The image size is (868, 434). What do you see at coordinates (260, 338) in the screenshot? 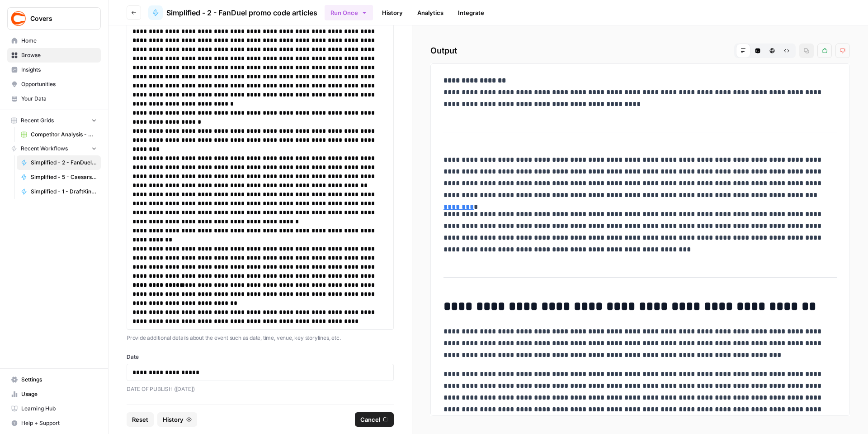
I see `p: Provide additional details about the event such as date, time, venue, key storylines, etc.` at bounding box center [260, 338].